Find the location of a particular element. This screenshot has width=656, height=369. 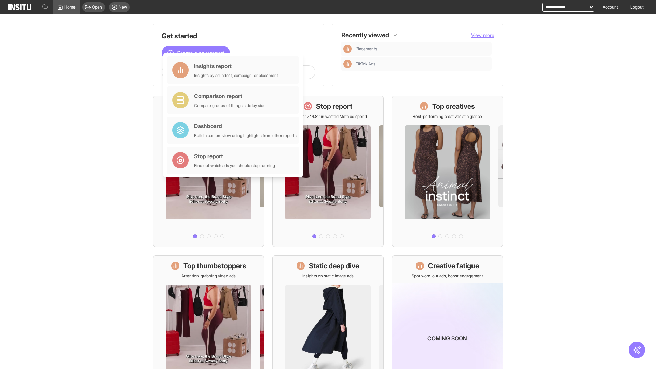

span: Home is located at coordinates (70, 7).